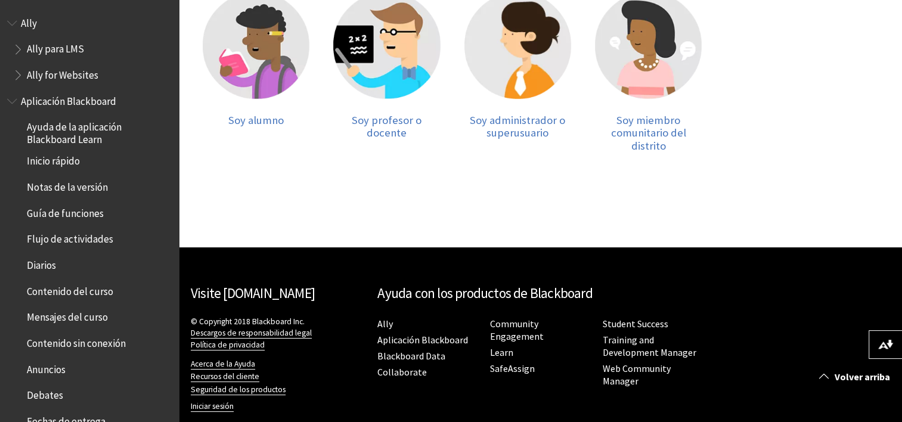  What do you see at coordinates (422, 340) in the screenshot?
I see `a: Aplicación Blackboard` at bounding box center [422, 340].